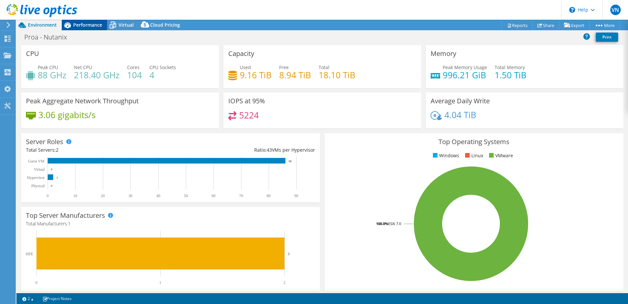  I want to click on text: Physical, so click(38, 186).